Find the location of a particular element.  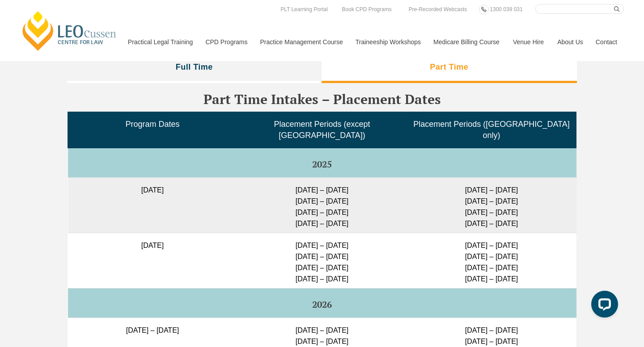

a: Book CPD Programs is located at coordinates (366, 10).